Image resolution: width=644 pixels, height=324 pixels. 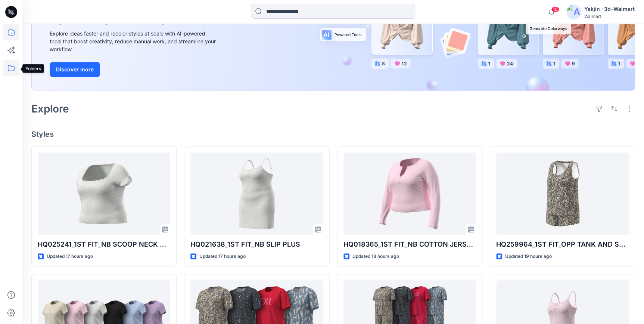 What do you see at coordinates (555, 9) in the screenshot?
I see `span: 10` at bounding box center [555, 9].